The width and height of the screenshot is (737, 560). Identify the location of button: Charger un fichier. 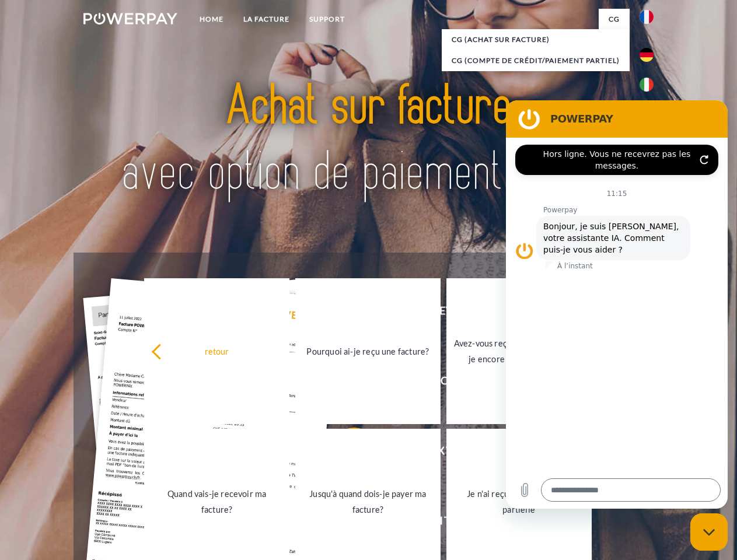
(19, 390).